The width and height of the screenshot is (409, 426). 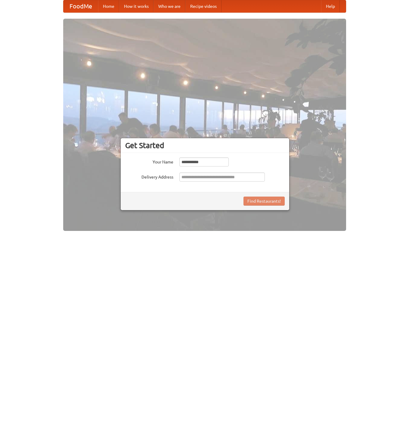 I want to click on a: How it works, so click(x=136, y=6).